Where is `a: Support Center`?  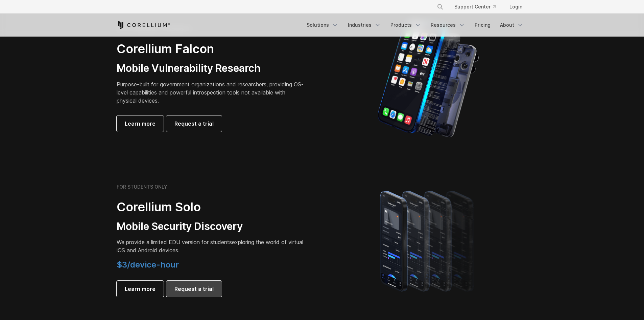
a: Support Center is located at coordinates (475, 7).